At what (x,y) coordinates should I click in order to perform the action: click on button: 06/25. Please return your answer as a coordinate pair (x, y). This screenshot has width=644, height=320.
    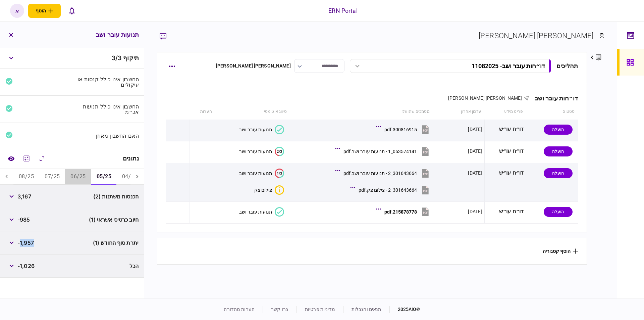
    Looking at the image, I should click on (78, 177).